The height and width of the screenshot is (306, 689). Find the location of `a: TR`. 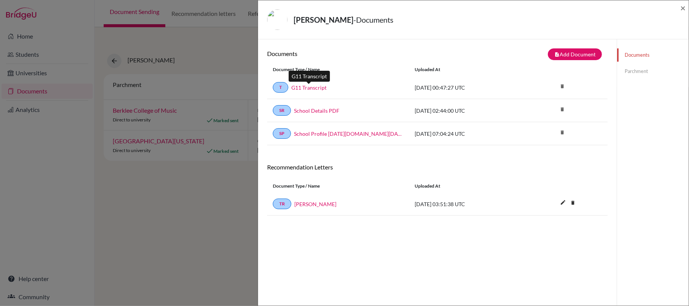

a: TR is located at coordinates (282, 204).